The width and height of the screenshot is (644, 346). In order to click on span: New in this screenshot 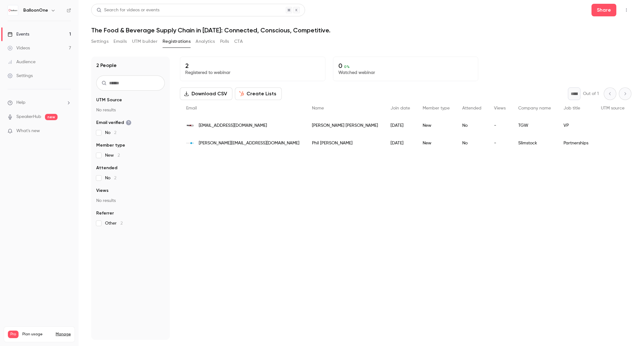, I will do `click(112, 155)`.